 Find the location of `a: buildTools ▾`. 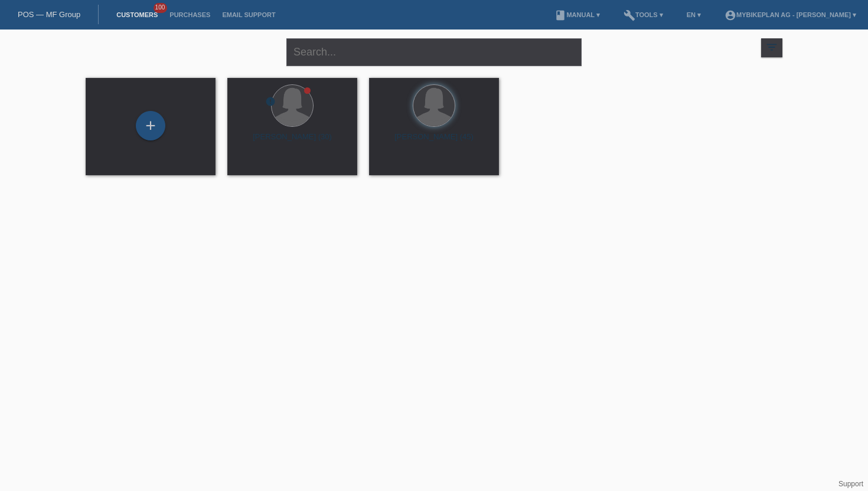

a: buildTools ▾ is located at coordinates (643, 15).